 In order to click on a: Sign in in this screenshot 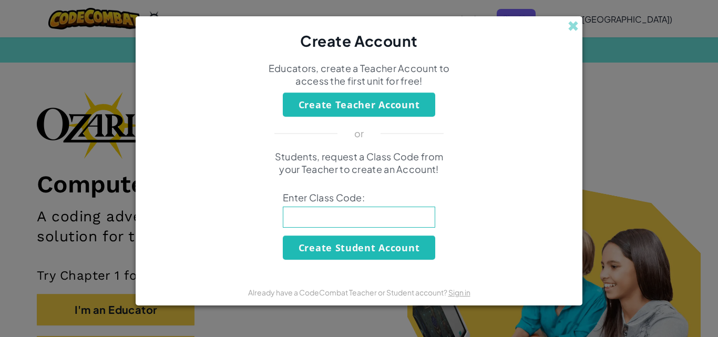, I will do `click(460, 292)`.